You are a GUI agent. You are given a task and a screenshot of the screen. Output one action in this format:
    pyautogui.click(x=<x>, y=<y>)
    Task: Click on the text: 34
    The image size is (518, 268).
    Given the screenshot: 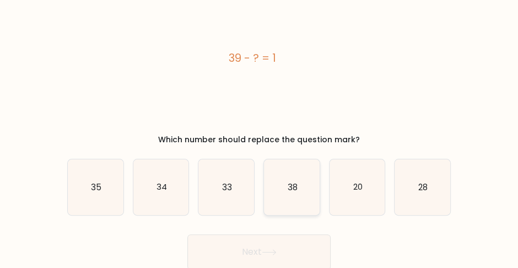 What is the action you would take?
    pyautogui.click(x=161, y=187)
    